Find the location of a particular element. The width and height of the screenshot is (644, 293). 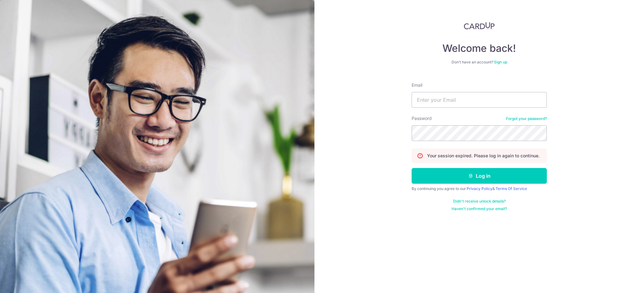

a: Sign up is located at coordinates (501, 62).